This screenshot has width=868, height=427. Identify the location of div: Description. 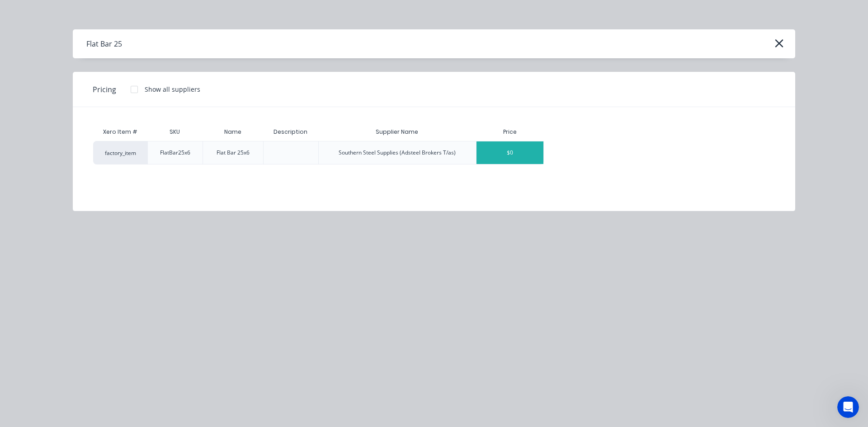
(290, 132).